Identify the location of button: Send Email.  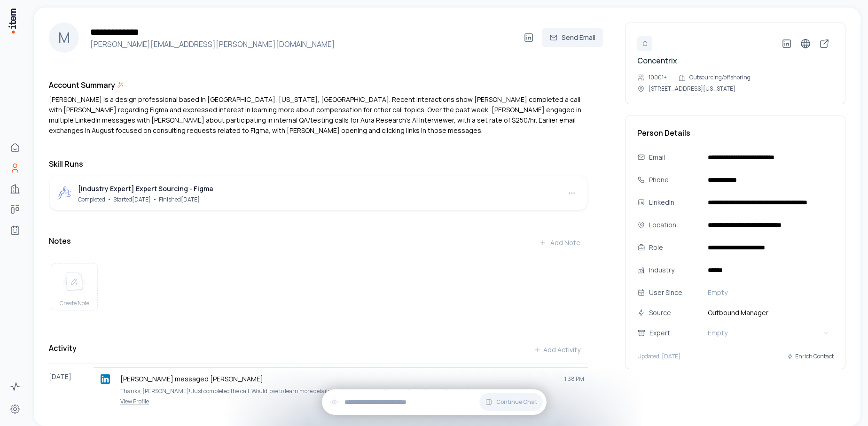
(572, 38).